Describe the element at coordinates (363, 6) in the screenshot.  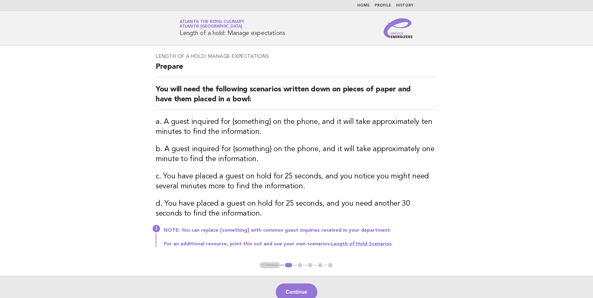
I see `a: Home` at that location.